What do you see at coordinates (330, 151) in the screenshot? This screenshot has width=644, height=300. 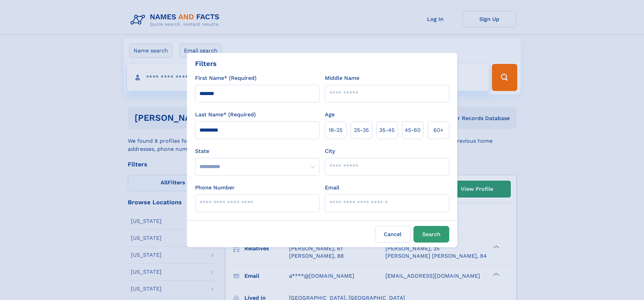 I see `label: City` at bounding box center [330, 151].